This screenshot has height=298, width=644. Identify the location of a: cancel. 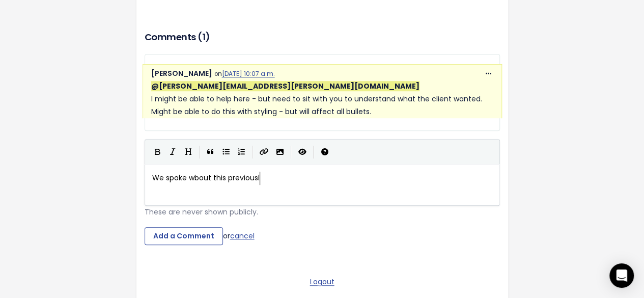
(242, 235).